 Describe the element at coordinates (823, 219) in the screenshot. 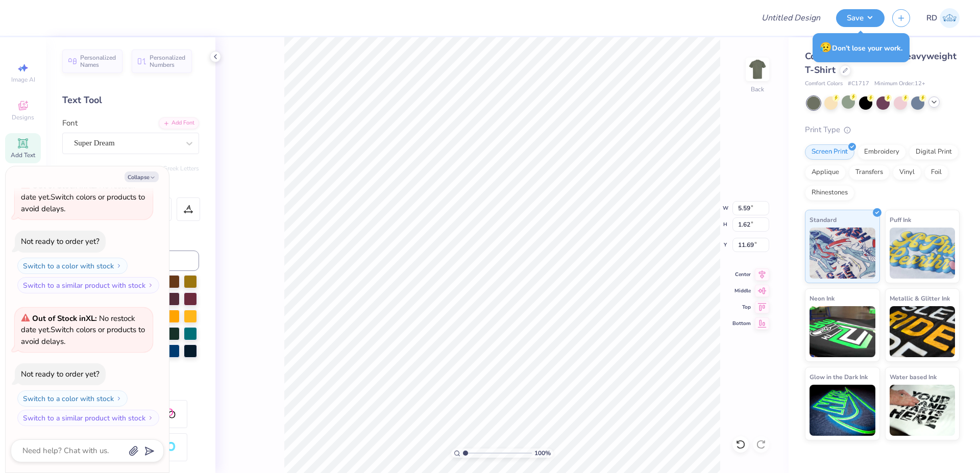

I see `span: Standard` at that location.